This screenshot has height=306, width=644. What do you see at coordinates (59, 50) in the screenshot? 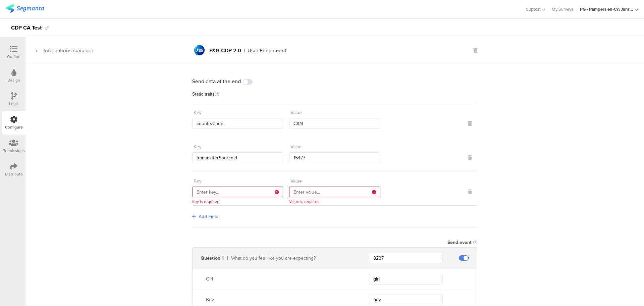
I see `div: Integrations manager` at bounding box center [59, 50].